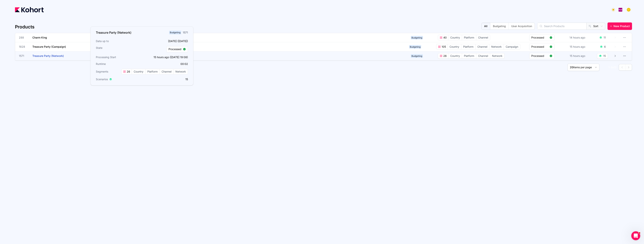  Describe the element at coordinates (318, 56) in the screenshot. I see `a: 1571Treasure Party (Network)Budgeting26CountryPlatformChannelNetworkProcessed15 hours ago15` at that location.